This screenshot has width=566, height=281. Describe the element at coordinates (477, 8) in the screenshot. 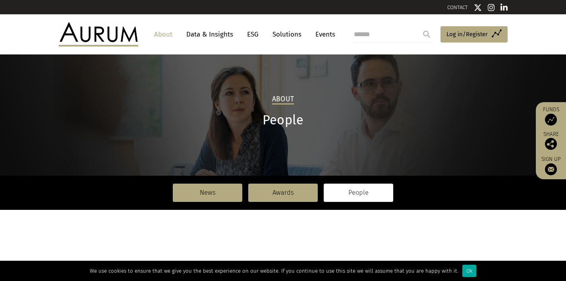

I see `img: Twitter icon` at that location.